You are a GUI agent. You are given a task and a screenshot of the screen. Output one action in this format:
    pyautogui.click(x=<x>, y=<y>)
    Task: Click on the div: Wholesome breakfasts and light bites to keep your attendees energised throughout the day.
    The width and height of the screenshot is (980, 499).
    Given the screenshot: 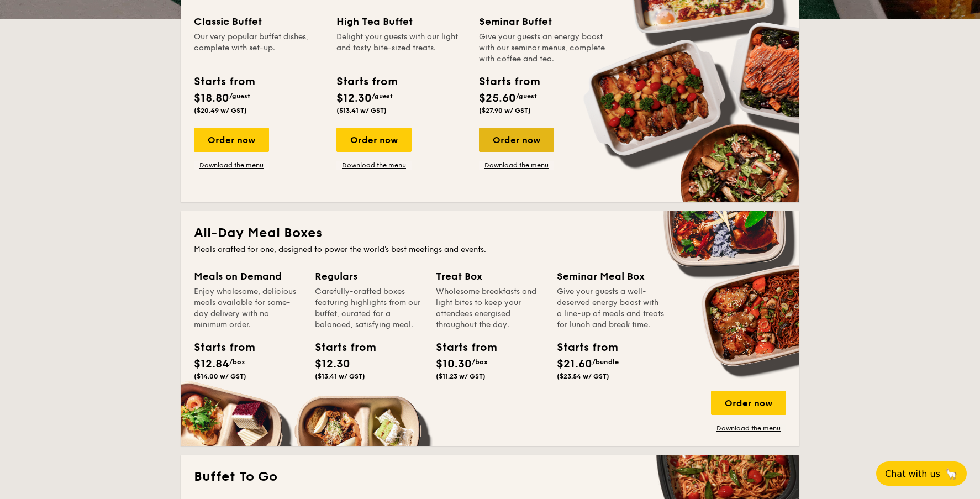 What is the action you would take?
    pyautogui.click(x=489, y=308)
    